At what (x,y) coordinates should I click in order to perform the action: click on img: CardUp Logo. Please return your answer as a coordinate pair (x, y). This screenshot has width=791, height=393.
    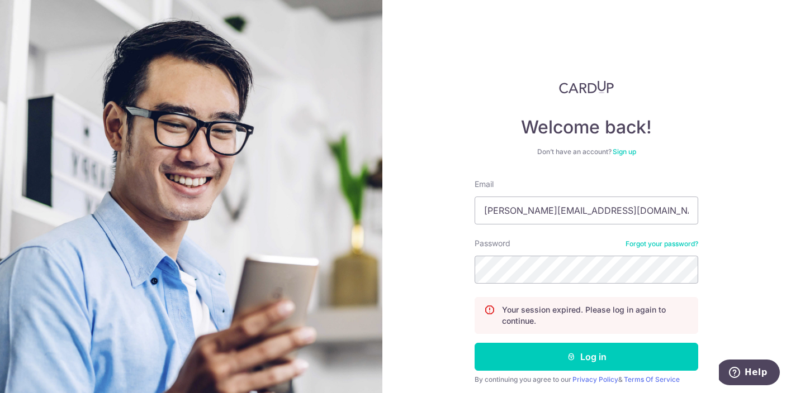
    Looking at the image, I should click on (586, 87).